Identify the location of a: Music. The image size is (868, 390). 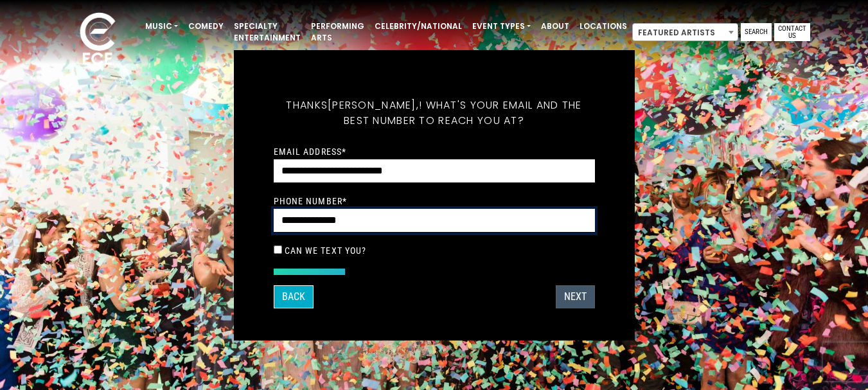
(161, 26).